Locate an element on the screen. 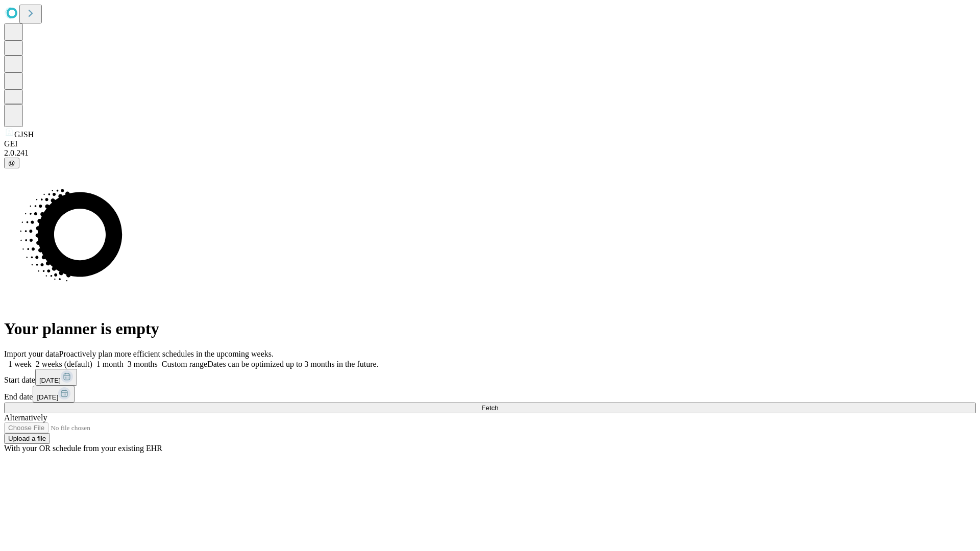 The image size is (980, 551). div: Start date is located at coordinates (490, 377).